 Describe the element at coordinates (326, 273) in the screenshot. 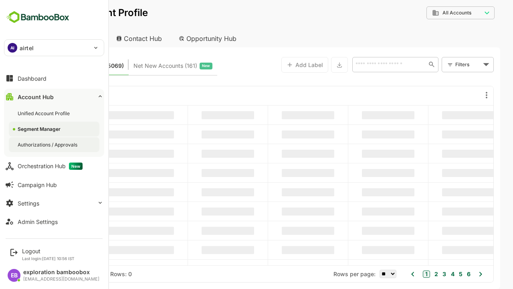

I see `span: Rows per page:` at that location.